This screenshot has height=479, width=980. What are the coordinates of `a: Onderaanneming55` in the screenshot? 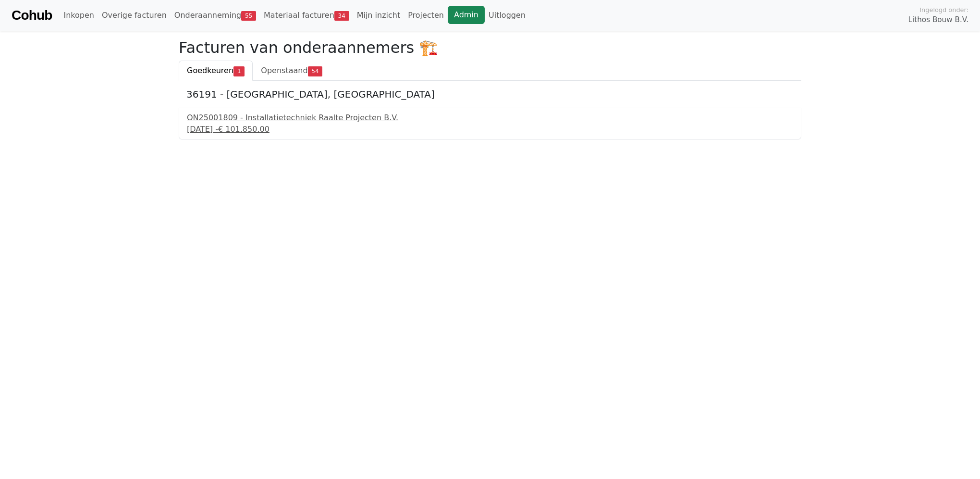 It's located at (215, 16).